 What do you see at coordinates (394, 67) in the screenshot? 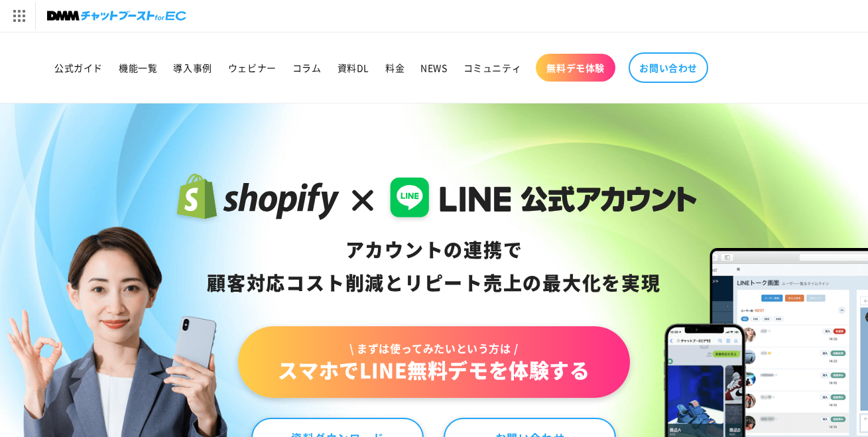
I see `span: 料金` at bounding box center [394, 67].